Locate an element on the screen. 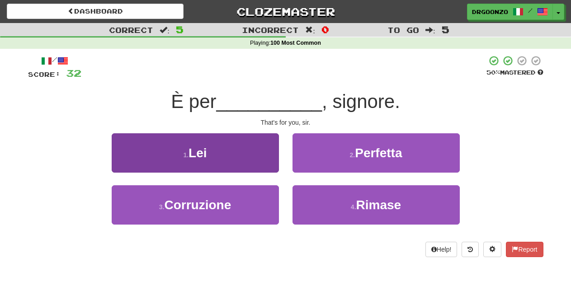 Image resolution: width=571 pixels, height=305 pixels. span: Corruzione is located at coordinates (197, 205).